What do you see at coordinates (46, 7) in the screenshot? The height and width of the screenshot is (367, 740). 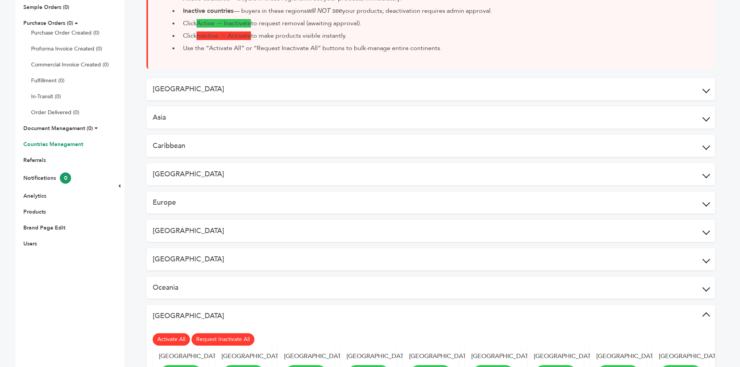 I see `a: Sample Orders (0)` at bounding box center [46, 7].